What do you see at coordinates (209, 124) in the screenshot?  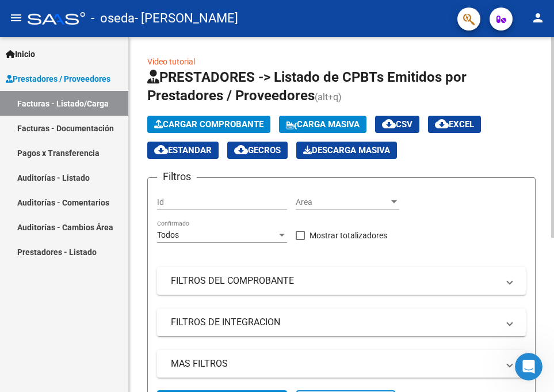 I see `span: Cargar Comprobante` at bounding box center [209, 124].